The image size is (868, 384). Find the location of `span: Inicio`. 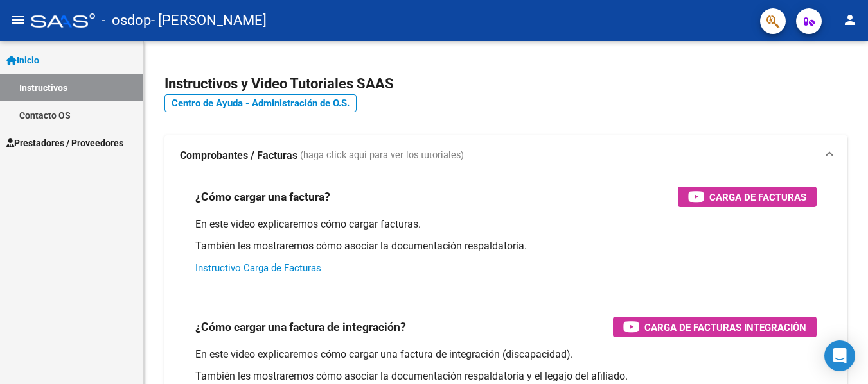

span: Inicio is located at coordinates (23, 60).